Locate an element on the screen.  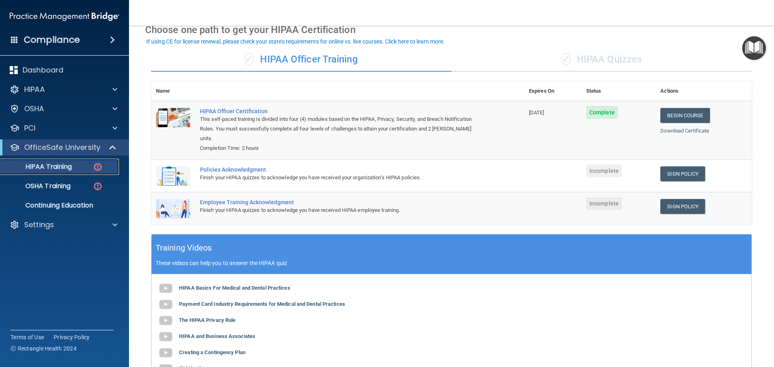
div: Policies Acknowledgment is located at coordinates (342, 170).